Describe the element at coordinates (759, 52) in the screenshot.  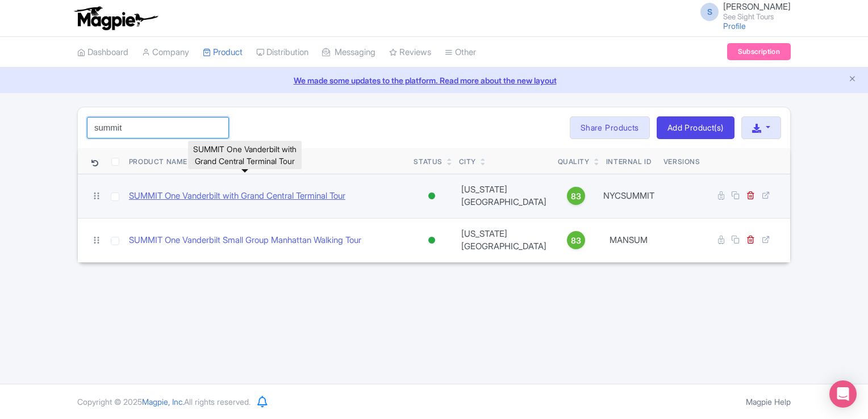
I see `a: Subscription` at that location.